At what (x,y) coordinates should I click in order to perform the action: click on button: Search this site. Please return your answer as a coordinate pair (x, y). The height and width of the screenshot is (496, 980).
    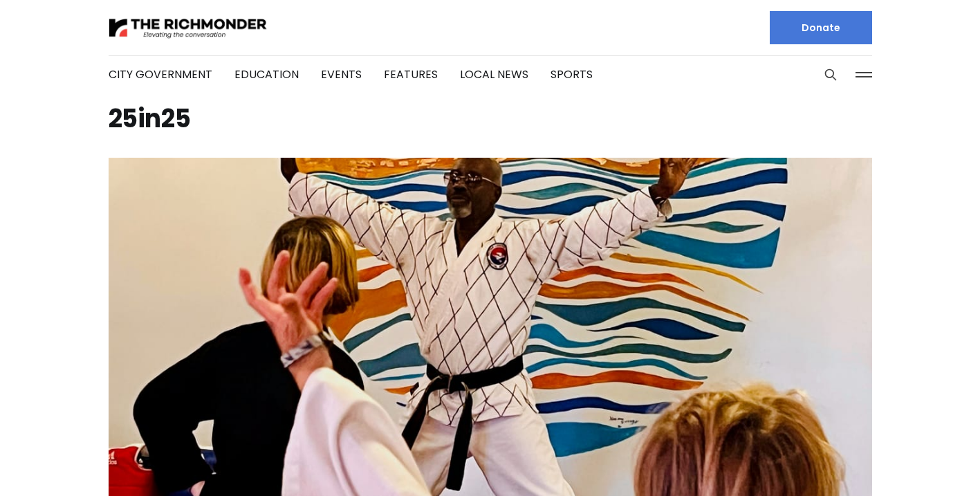
    Looking at the image, I should click on (831, 75).